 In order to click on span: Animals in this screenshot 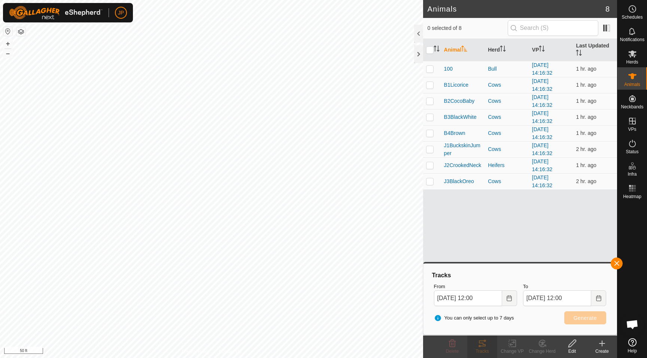, I will do `click(632, 85)`.